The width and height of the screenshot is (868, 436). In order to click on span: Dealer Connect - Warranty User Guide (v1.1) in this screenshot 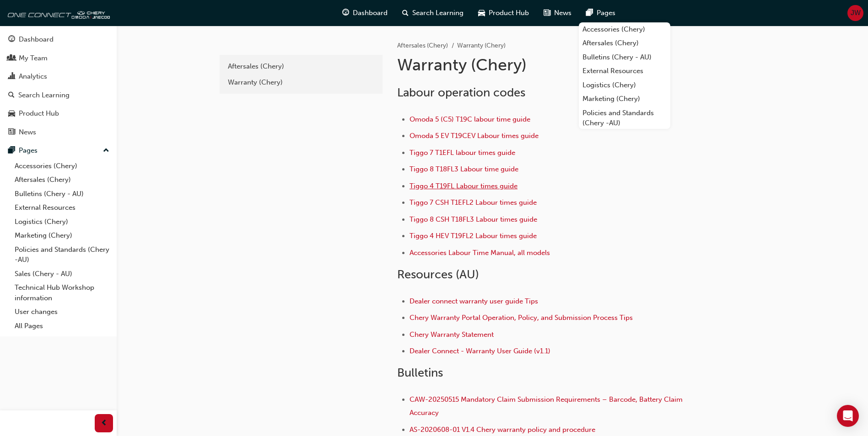, I will do `click(480, 351)`.